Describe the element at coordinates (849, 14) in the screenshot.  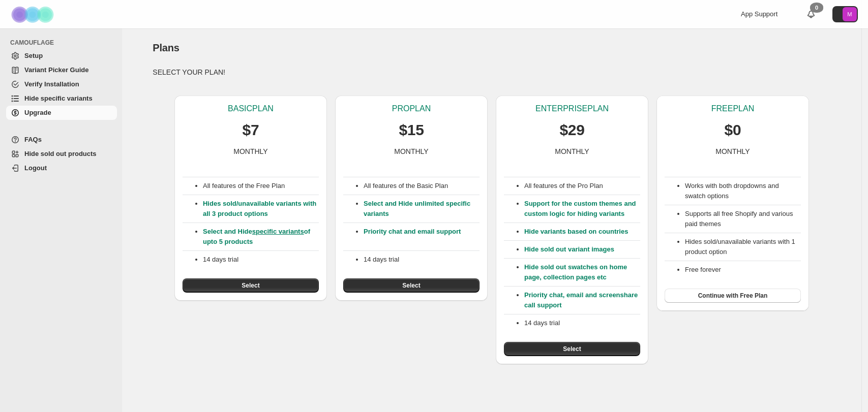
I see `text: M` at that location.